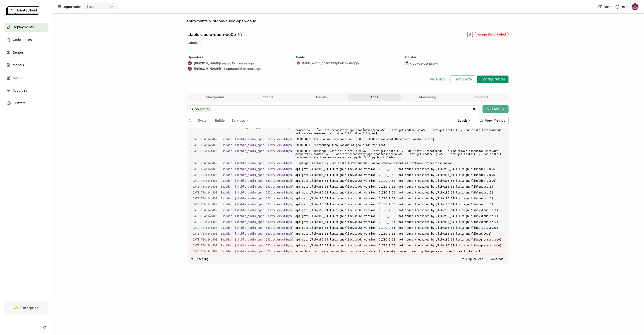 This screenshot has height=335, width=644. I want to click on div: Bento, so click(348, 57).